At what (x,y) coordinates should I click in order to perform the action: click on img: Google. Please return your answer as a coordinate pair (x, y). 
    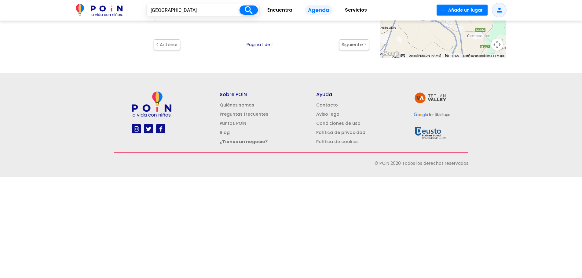
    Looking at the image, I should click on (391, 54).